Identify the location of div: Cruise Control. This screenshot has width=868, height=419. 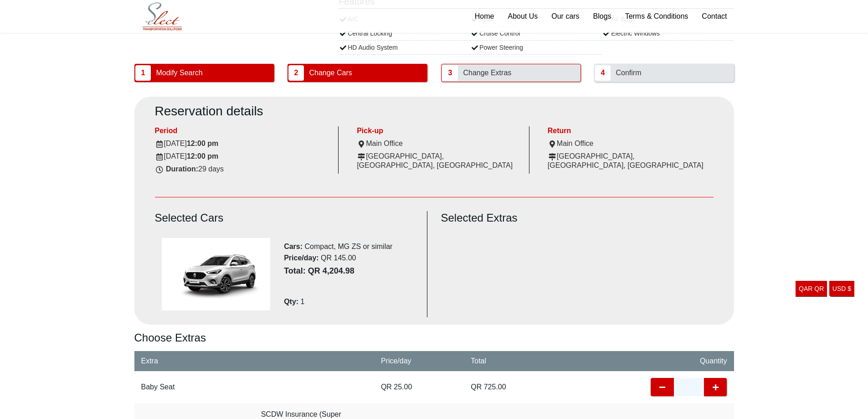
(536, 33).